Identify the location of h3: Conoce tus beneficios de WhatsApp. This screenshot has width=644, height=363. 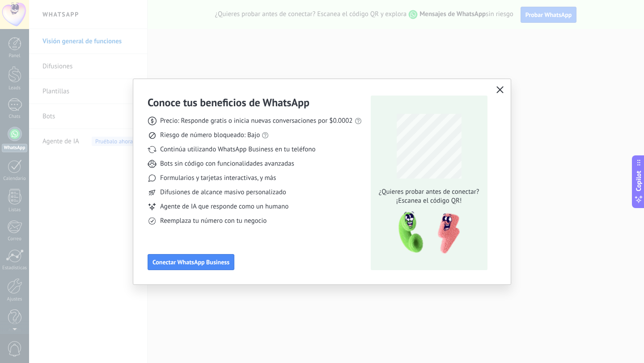
(228, 102).